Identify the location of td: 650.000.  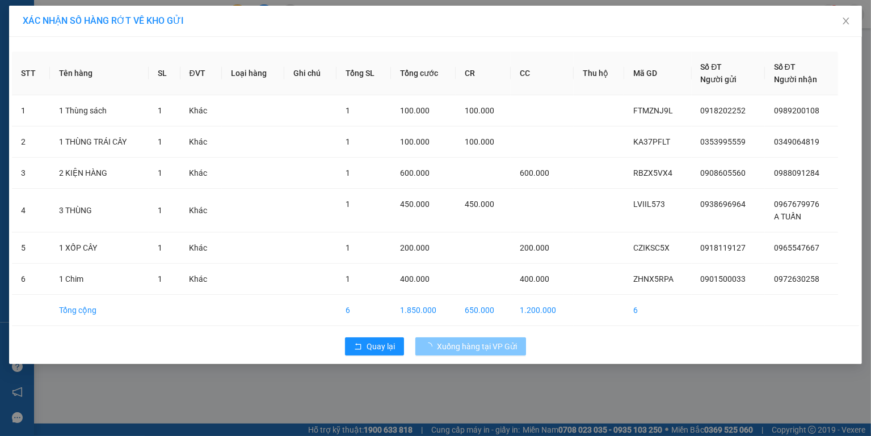
(483, 310).